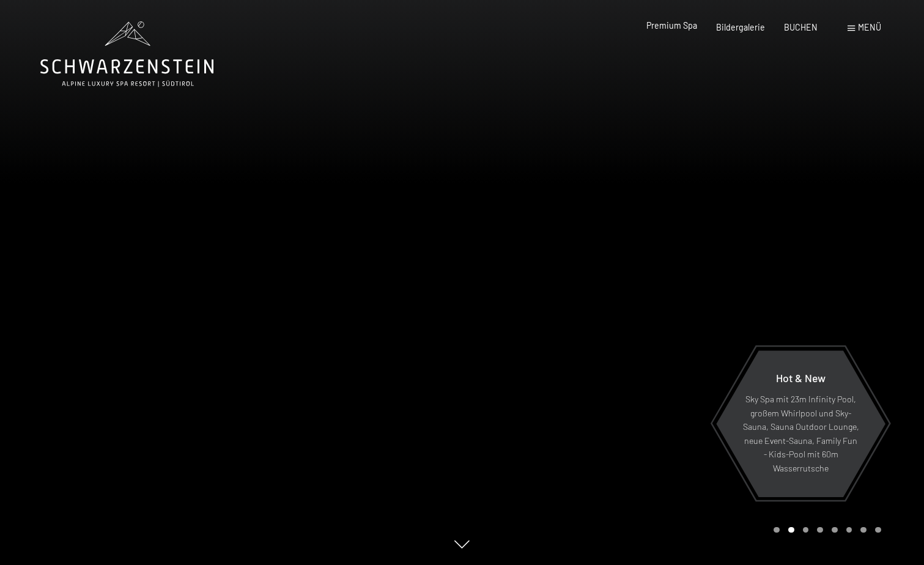 The image size is (924, 565). What do you see at coordinates (671, 25) in the screenshot?
I see `span: Premium Spa` at bounding box center [671, 25].